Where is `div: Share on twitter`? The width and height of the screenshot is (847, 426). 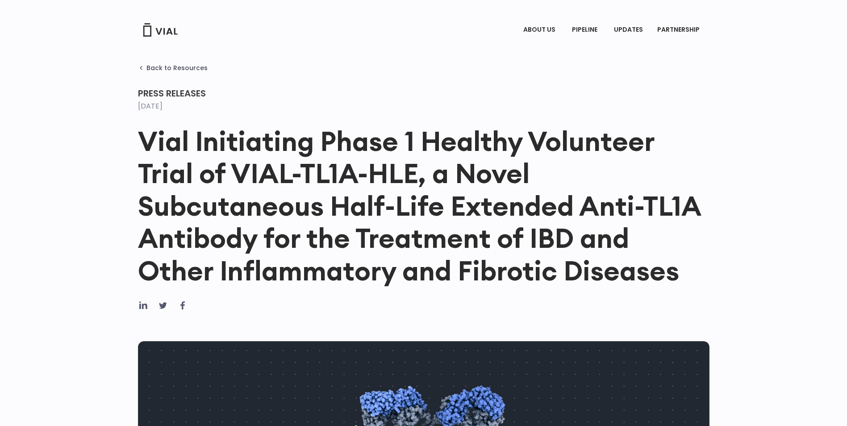 div: Share on twitter is located at coordinates (163, 306).